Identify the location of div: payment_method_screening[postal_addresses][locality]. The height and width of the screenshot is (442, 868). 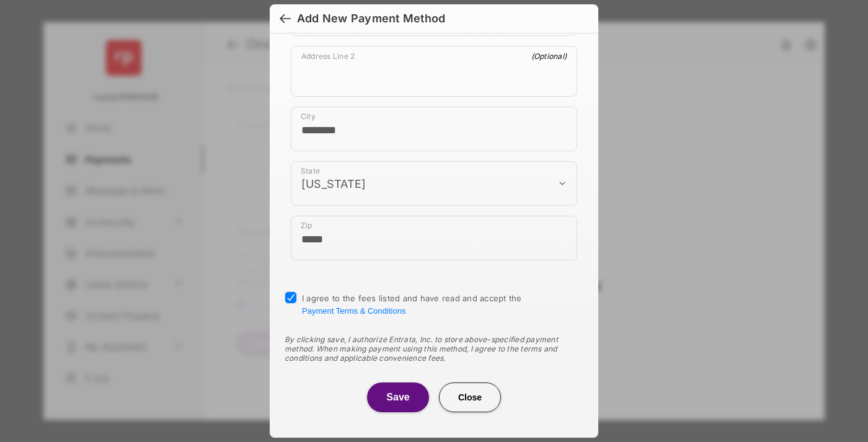
(434, 129).